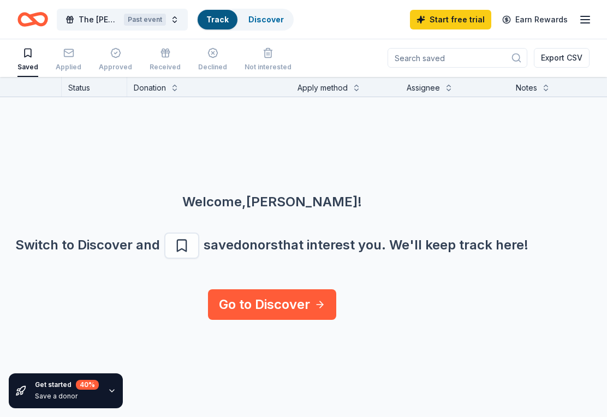 Image resolution: width=607 pixels, height=417 pixels. I want to click on a: Go to Discover, so click(272, 305).